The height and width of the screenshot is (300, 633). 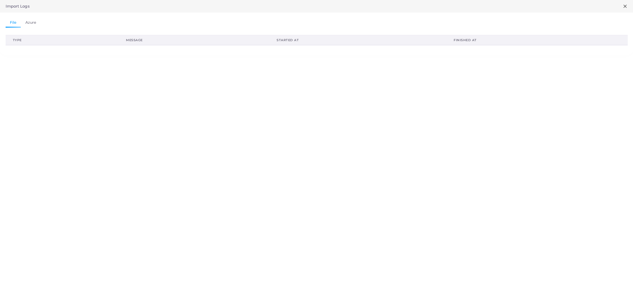 I want to click on div: Finished at, so click(x=537, y=40).